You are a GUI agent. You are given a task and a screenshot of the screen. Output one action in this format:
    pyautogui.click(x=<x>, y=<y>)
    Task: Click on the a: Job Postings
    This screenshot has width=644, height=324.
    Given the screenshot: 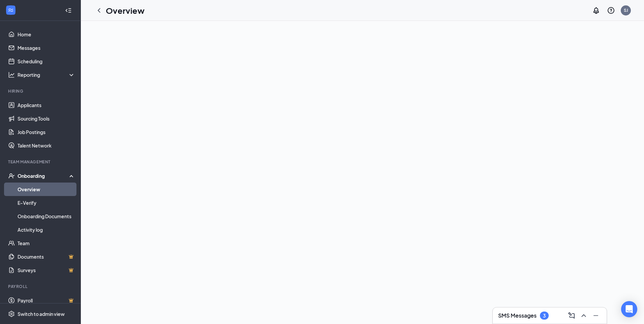 What is the action you would take?
    pyautogui.click(x=46, y=132)
    